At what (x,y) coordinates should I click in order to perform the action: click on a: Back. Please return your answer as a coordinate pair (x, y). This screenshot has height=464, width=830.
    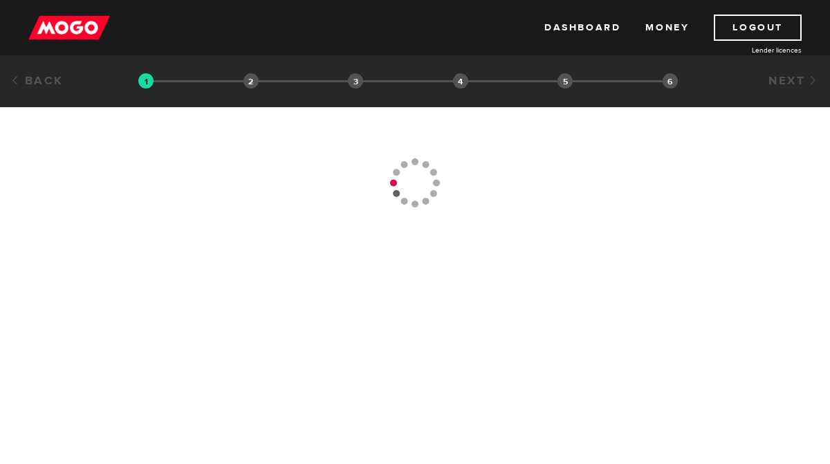
    Looking at the image, I should click on (37, 81).